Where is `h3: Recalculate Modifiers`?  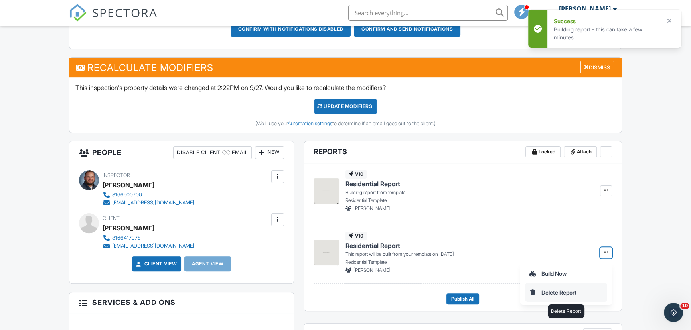 h3: Recalculate Modifiers is located at coordinates (345, 67).